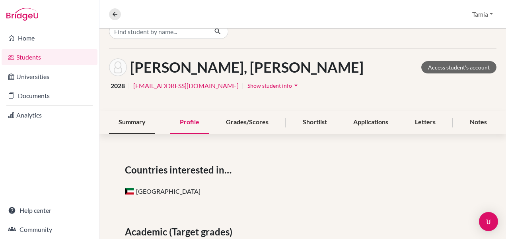 The image size is (506, 239). What do you see at coordinates (425, 122) in the screenshot?
I see `div: Letters` at bounding box center [425, 122].